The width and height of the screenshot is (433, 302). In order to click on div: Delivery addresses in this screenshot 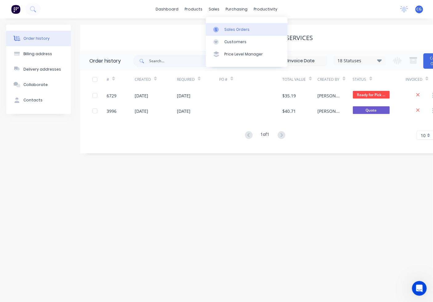, I will do `click(42, 69)`.